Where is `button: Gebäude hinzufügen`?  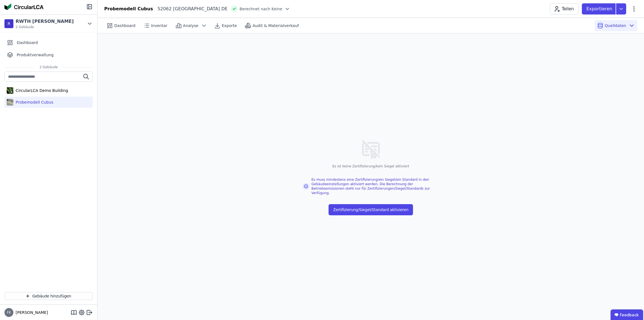 button: Gebäude hinzufügen is located at coordinates (48, 296).